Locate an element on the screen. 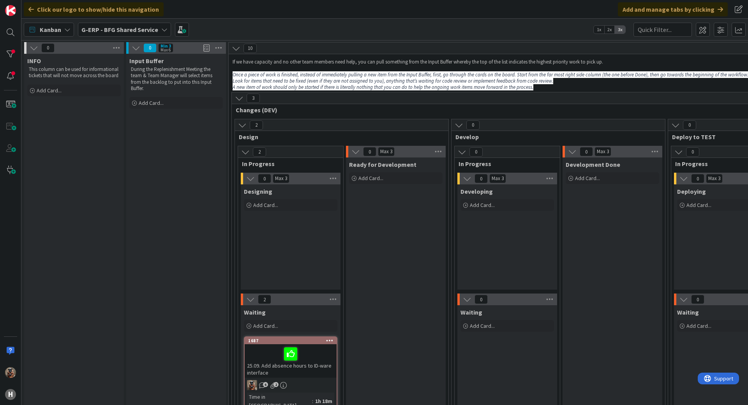 The width and height of the screenshot is (748, 405). em: A new item of work should only be started if there is literally nothing that you can do to help t... is located at coordinates (383, 87).